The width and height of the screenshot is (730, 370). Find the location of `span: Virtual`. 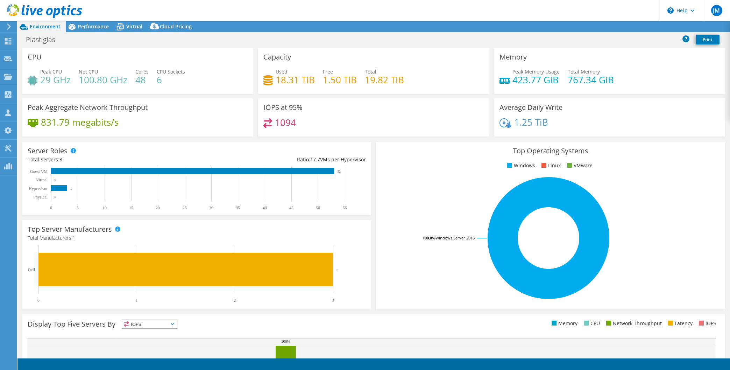

span: Virtual is located at coordinates (134, 26).